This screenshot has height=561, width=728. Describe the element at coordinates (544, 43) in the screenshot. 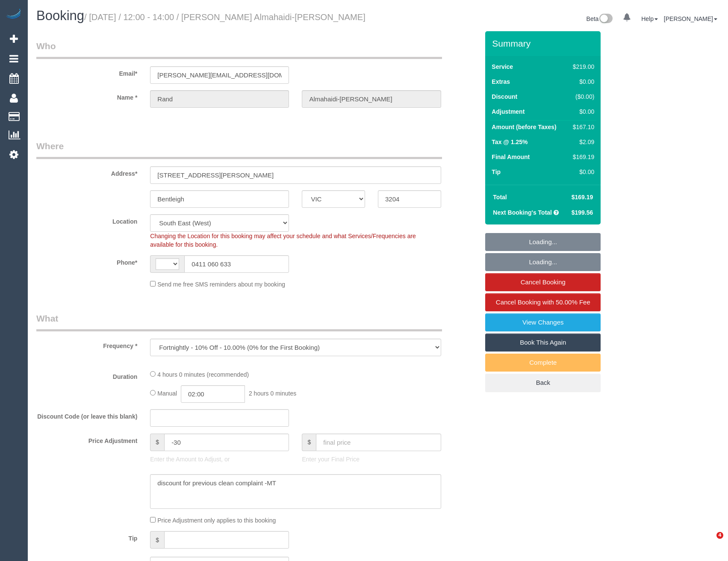

I see `h3: Summary` at that location.